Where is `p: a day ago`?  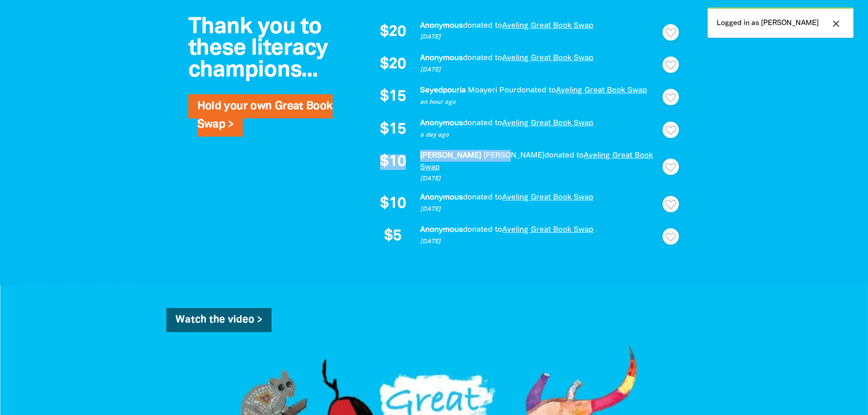 p: a day ago is located at coordinates (540, 135).